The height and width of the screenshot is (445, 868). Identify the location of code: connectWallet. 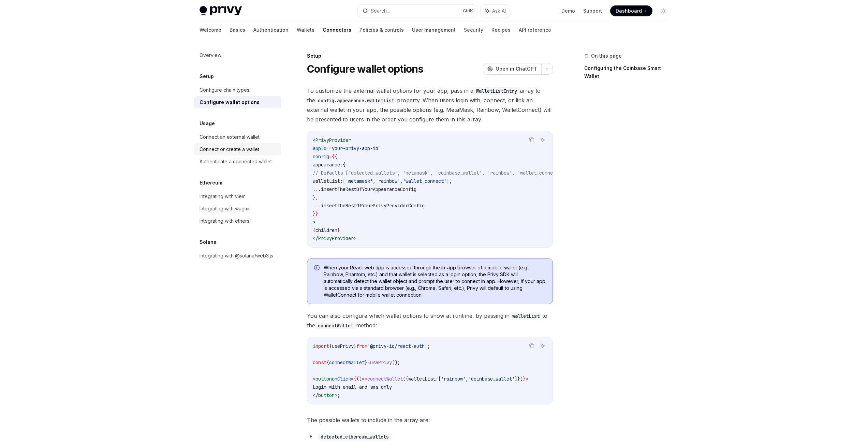
(335, 325).